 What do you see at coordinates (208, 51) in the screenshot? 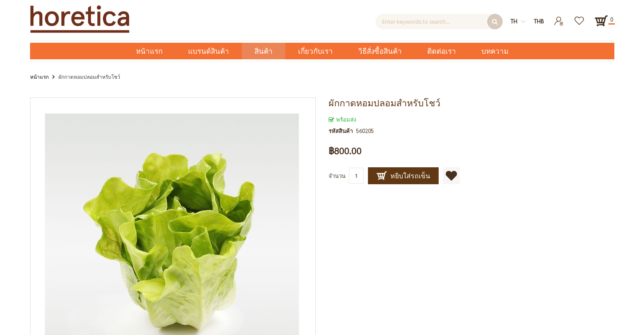
I see `span: แบรนด์สินค้า` at bounding box center [208, 51].